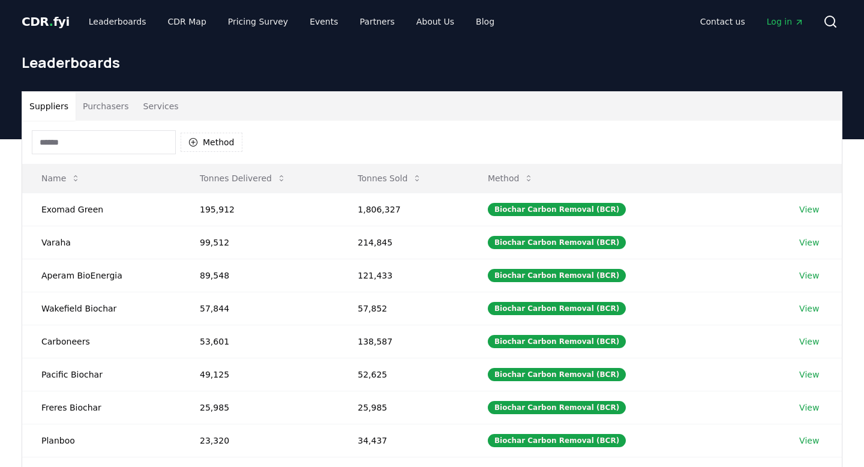 The width and height of the screenshot is (864, 467). I want to click on button: Services, so click(161, 106).